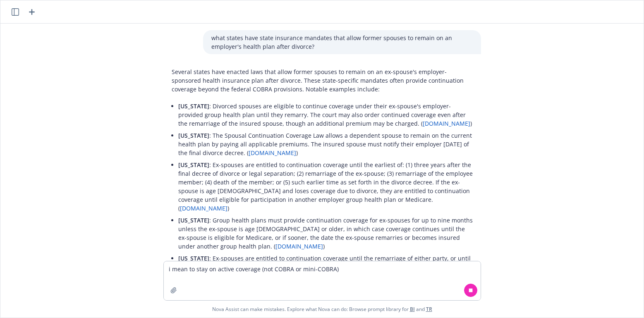  I want to click on textarea: i mean to stay on active coverage (not COBRA or mini-COBRA), so click(322, 281).